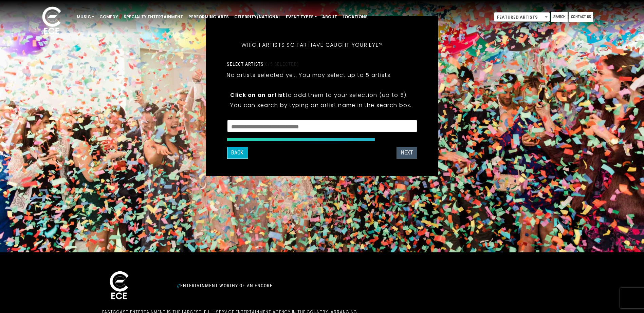 This screenshot has height=313, width=644. Describe the element at coordinates (301, 17) in the screenshot. I see `a: Event Types` at that location.